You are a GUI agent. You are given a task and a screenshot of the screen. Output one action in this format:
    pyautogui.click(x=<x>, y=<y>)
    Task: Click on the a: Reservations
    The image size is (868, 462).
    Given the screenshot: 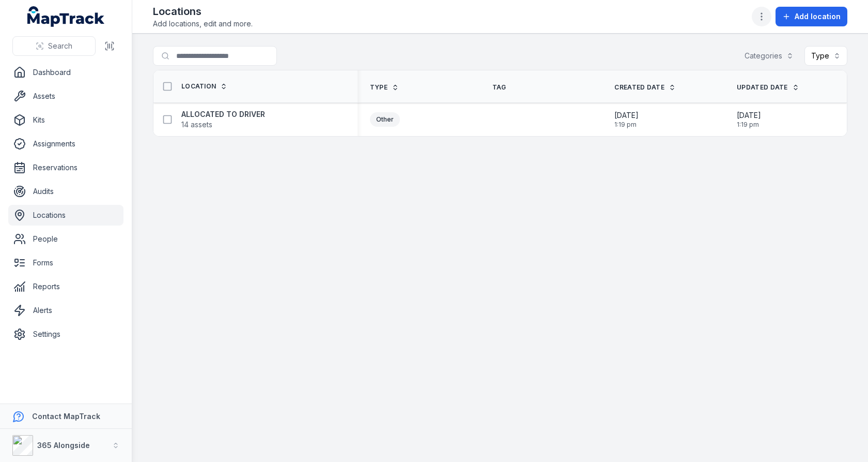 What is the action you would take?
    pyautogui.click(x=65, y=168)
    